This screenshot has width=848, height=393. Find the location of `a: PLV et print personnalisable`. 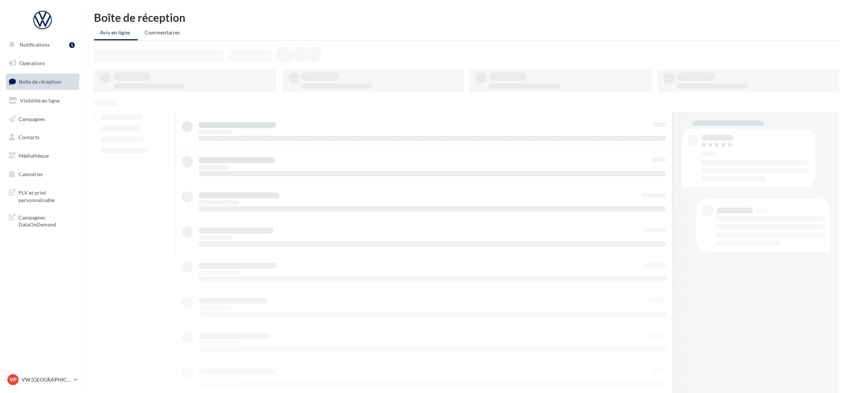

a: PLV et print personnalisable is located at coordinates (43, 195).